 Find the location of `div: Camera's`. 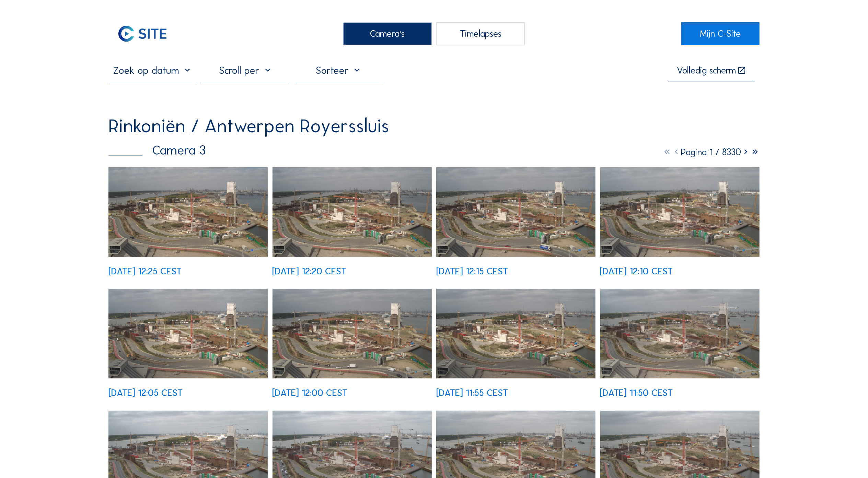

div: Camera's is located at coordinates (387, 34).